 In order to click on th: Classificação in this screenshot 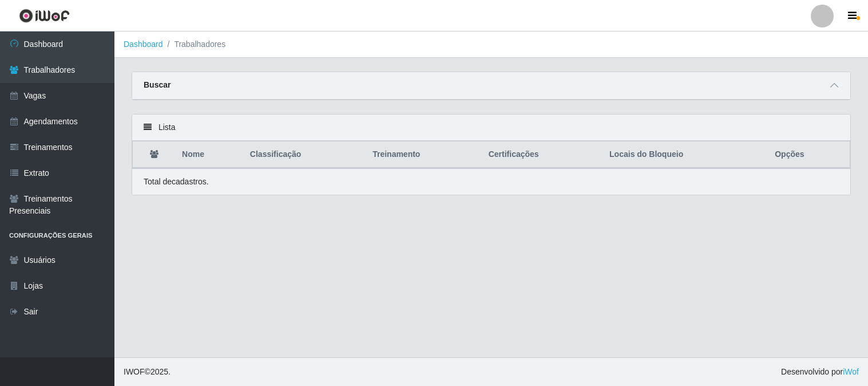, I will do `click(304, 155)`.